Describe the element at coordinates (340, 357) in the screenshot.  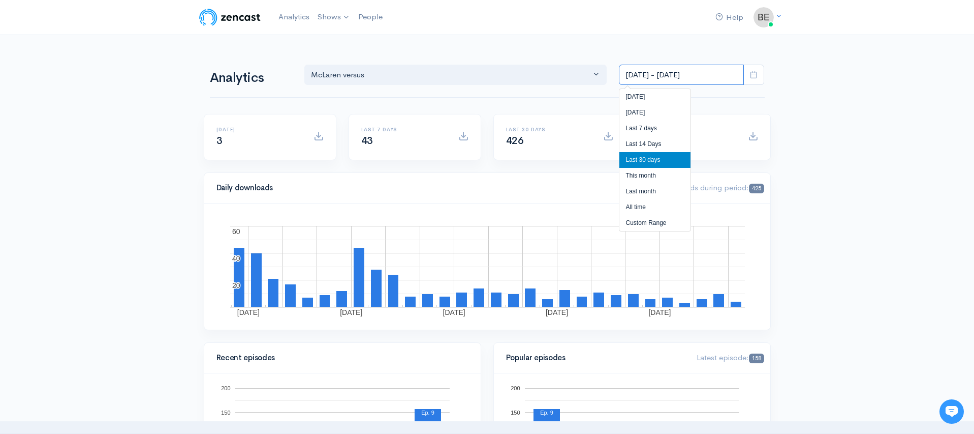
I see `h4: Recent episodes` at that location.